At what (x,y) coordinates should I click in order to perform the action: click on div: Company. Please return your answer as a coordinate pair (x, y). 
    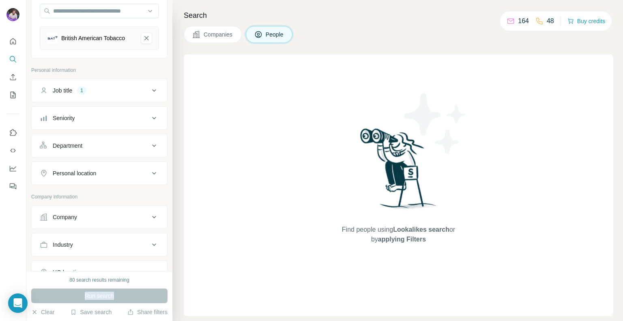
    Looking at the image, I should click on (65, 217).